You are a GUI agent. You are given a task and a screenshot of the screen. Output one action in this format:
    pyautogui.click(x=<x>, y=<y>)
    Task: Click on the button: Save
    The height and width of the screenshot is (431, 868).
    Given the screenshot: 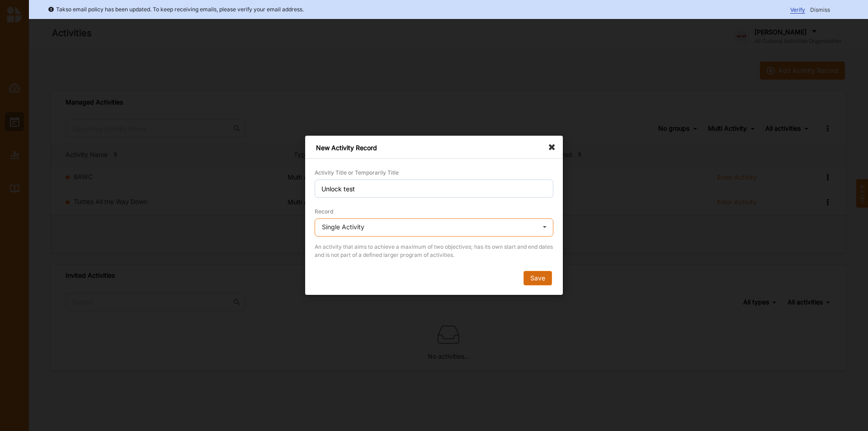 What is the action you would take?
    pyautogui.click(x=537, y=278)
    